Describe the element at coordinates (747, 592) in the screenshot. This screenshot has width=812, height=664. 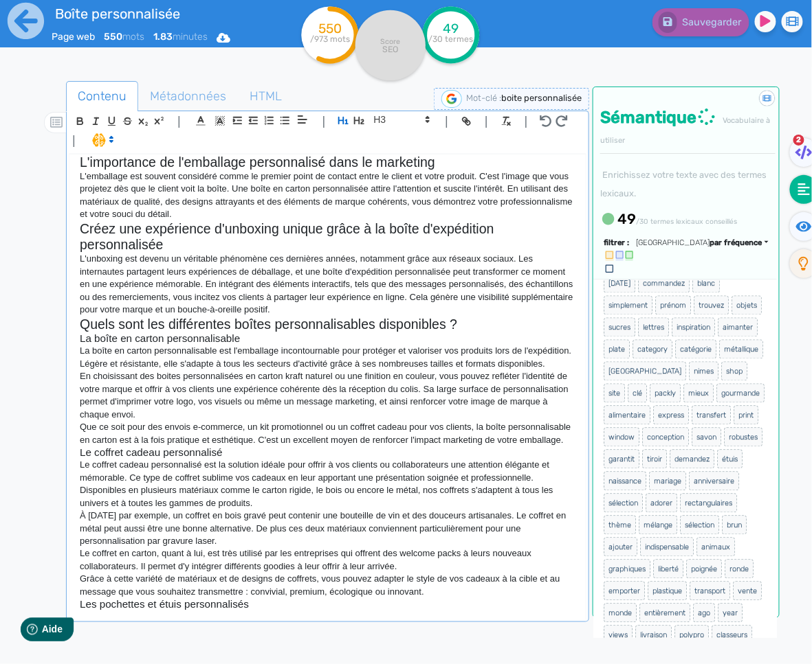
I see `span: vente` at that location.